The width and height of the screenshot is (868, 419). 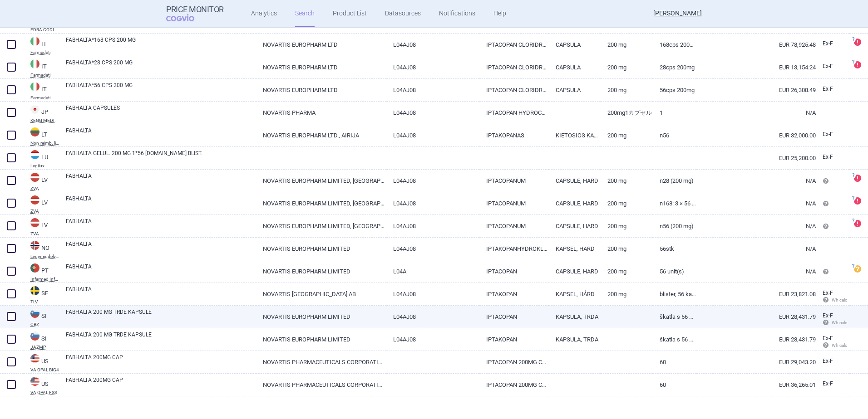 I want to click on span: Ex-factory price, so click(x=828, y=338).